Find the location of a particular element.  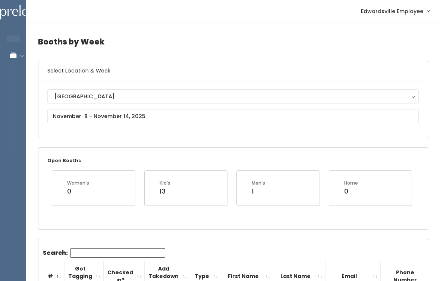

div: Women's is located at coordinates (78, 183).